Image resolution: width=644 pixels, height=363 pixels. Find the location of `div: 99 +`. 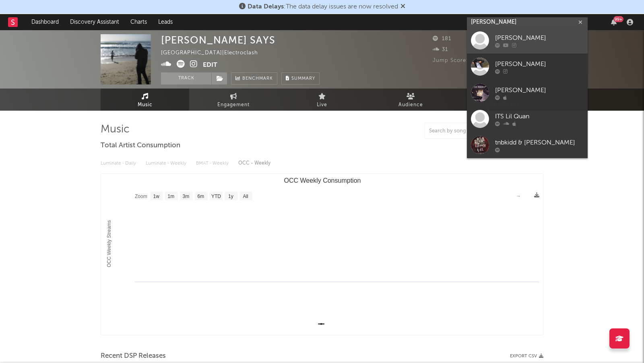

div: 99 + is located at coordinates (618, 19).